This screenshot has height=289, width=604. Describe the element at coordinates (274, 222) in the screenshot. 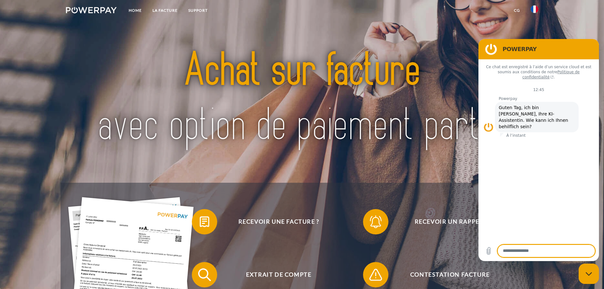

I see `button: Recevoir une facture ?` at that location.